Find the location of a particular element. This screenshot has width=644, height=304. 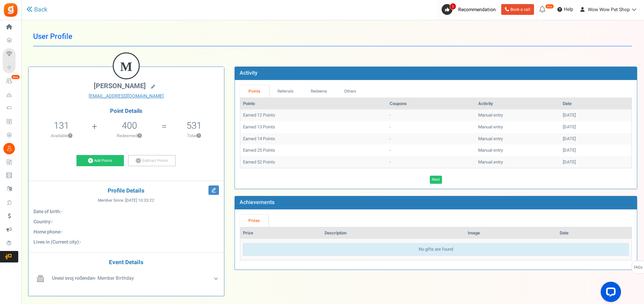

div: No gifts are found is located at coordinates (436, 249).